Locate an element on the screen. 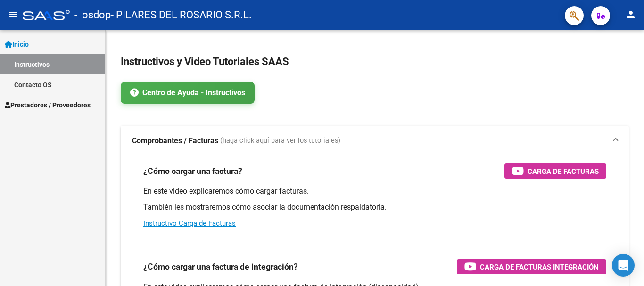 Image resolution: width=644 pixels, height=286 pixels. span: Carga de Facturas is located at coordinates (563, 171).